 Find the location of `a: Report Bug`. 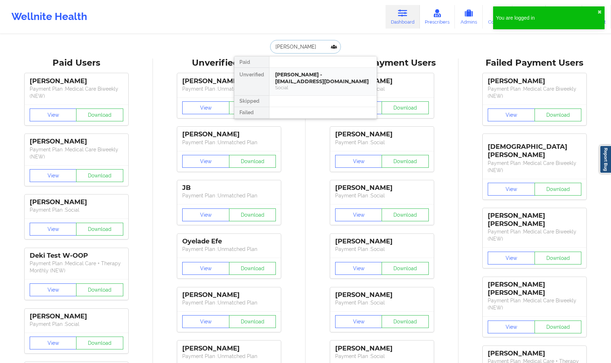

a: Report Bug is located at coordinates (605, 159).